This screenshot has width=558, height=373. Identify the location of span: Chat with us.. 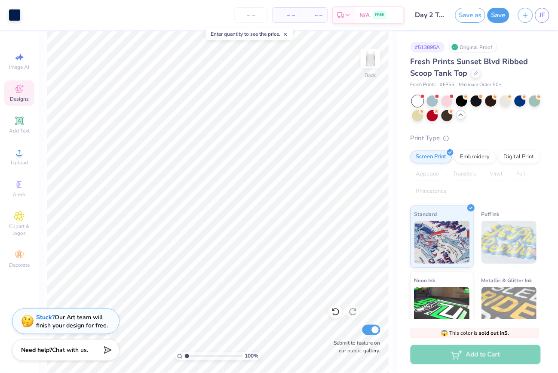
(70, 350).